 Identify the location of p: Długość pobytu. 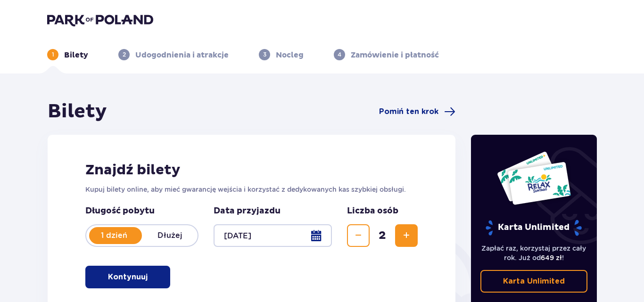
(142, 212).